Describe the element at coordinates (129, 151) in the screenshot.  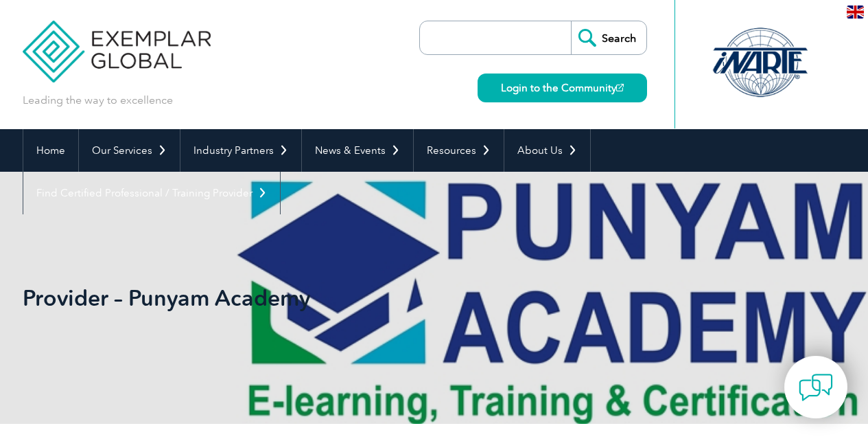
I see `a: Our Services` at that location.